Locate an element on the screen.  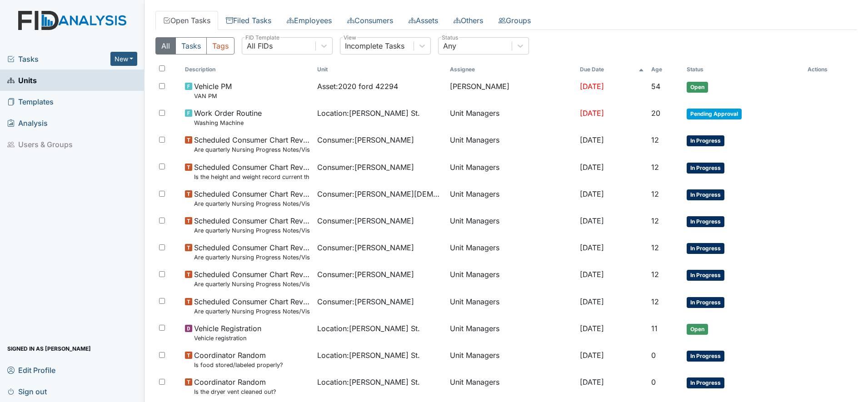
div: Any is located at coordinates (450, 46).